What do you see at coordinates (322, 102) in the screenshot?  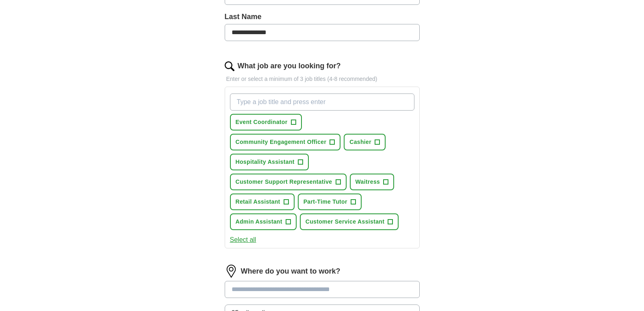 I see `input: Type a job title and press enter` at bounding box center [322, 102].